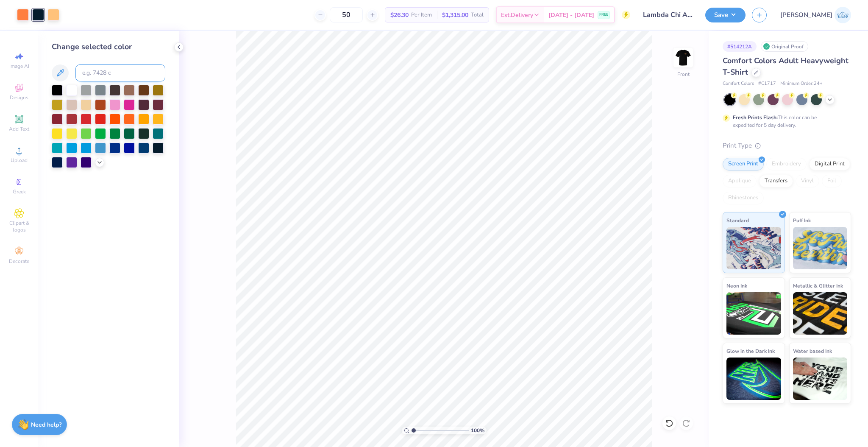  I want to click on div: Rhinestones, so click(743, 198).